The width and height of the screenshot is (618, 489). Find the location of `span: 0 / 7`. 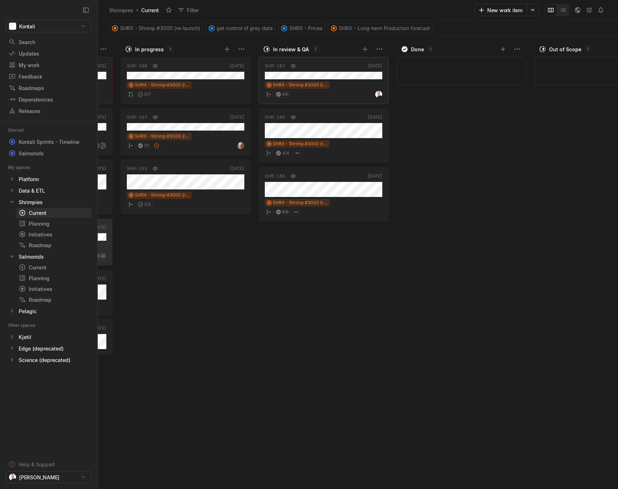

span: 0 / 7 is located at coordinates (147, 94).